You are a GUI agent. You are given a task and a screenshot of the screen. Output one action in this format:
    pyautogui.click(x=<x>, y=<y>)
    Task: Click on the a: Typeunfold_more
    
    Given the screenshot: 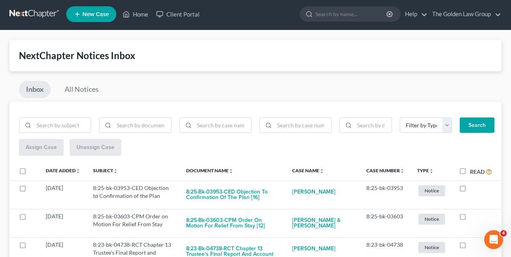 What is the action you would take?
    pyautogui.click(x=425, y=170)
    